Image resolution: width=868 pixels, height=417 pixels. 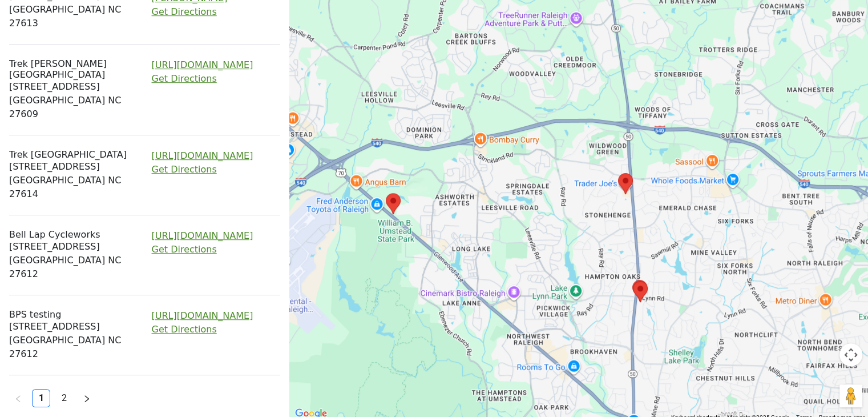 I want to click on li: 1, so click(x=41, y=398).